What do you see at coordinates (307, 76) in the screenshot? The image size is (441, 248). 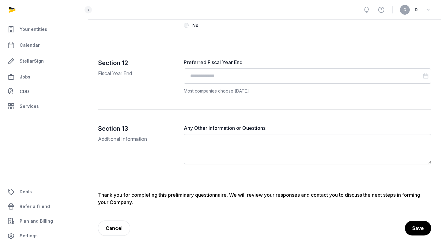 I see `input: Datepicker input` at bounding box center [307, 76].